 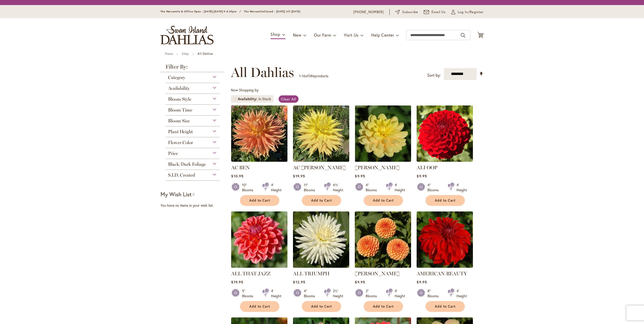 What do you see at coordinates (265, 99) in the screenshot?
I see `div: In Stock` at bounding box center [265, 99].